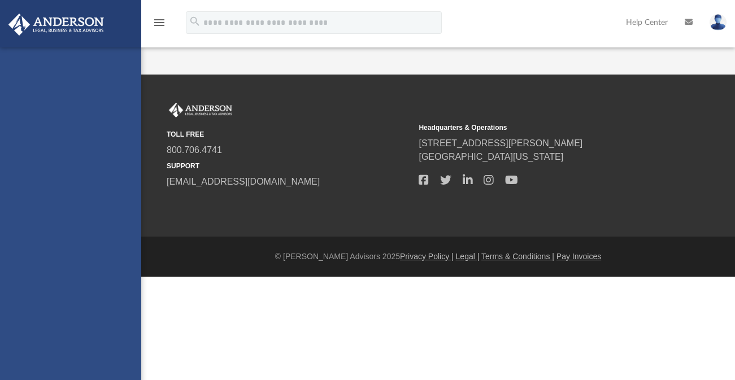 This screenshot has width=735, height=380. Describe the element at coordinates (159, 25) in the screenshot. I see `a: menu` at that location.